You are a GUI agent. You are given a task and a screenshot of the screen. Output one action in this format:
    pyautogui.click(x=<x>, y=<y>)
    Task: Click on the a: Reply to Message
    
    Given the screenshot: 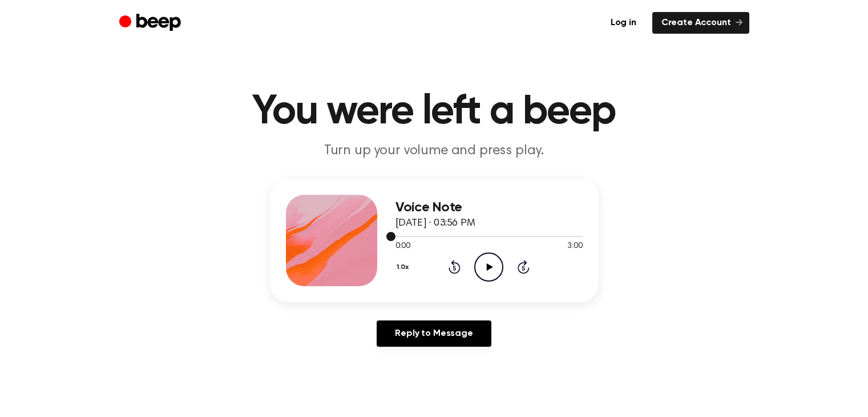 What is the action you would take?
    pyautogui.click(x=434, y=334)
    